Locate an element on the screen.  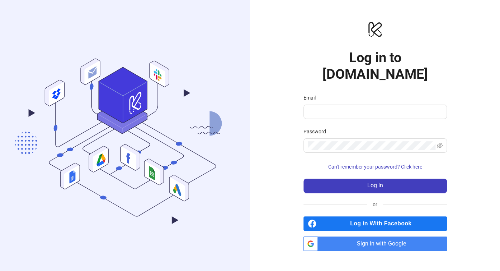
span: Sign in with Google is located at coordinates (384, 243).